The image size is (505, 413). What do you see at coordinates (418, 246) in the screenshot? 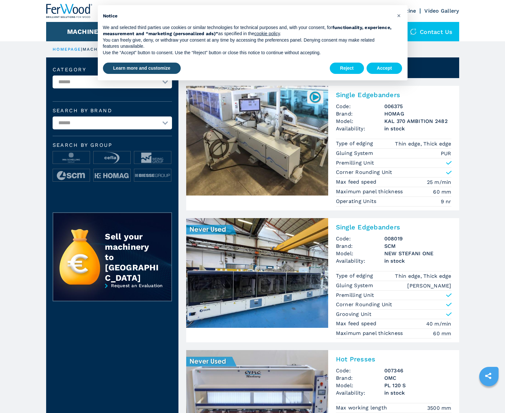
I see `h3: SCM` at bounding box center [418, 246].